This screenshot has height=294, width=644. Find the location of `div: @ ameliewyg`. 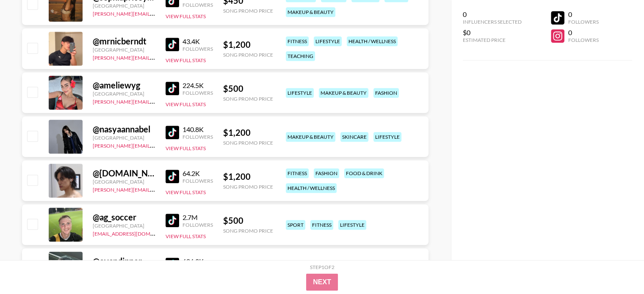

div: @ ameliewyg is located at coordinates (124, 85).